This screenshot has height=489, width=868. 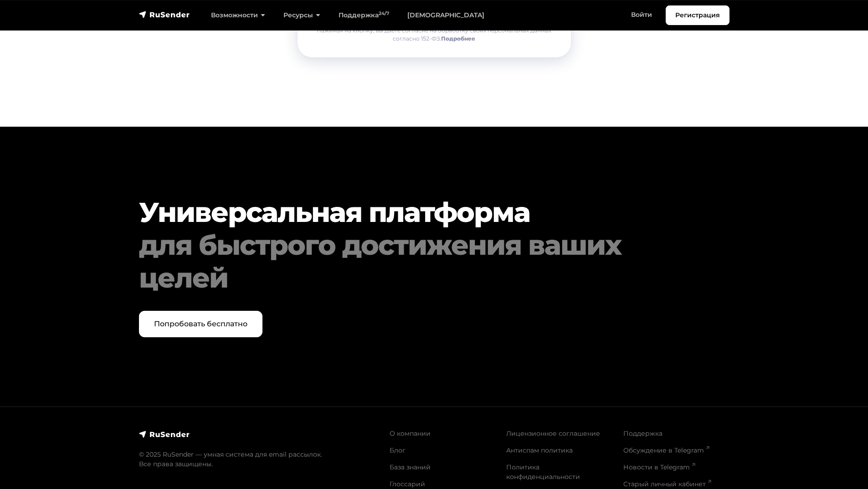 What do you see at coordinates (458, 39) in the screenshot?
I see `a: Подробнее` at bounding box center [458, 39].